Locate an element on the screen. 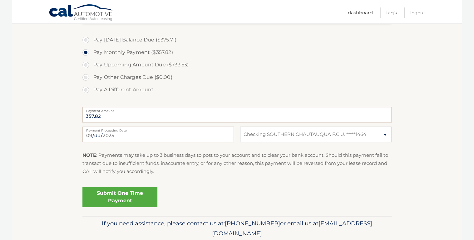 Image resolution: width=474 pixels, height=240 pixels. label: Payment Processing Date is located at coordinates (158, 129).